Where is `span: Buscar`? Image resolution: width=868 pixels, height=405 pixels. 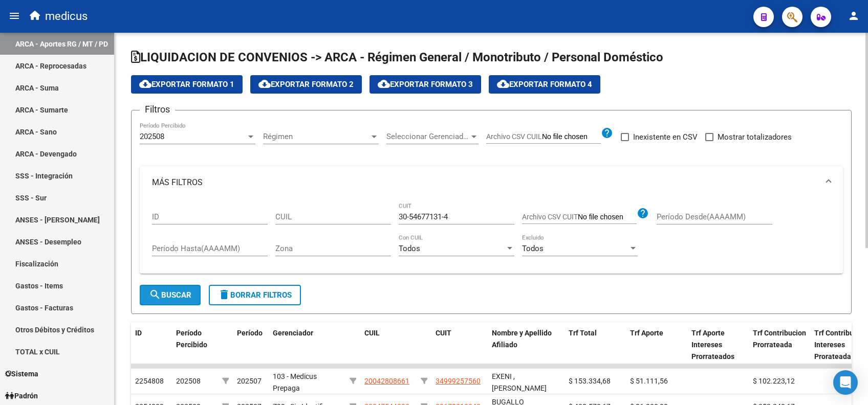
span: Buscar is located at coordinates (170, 295).